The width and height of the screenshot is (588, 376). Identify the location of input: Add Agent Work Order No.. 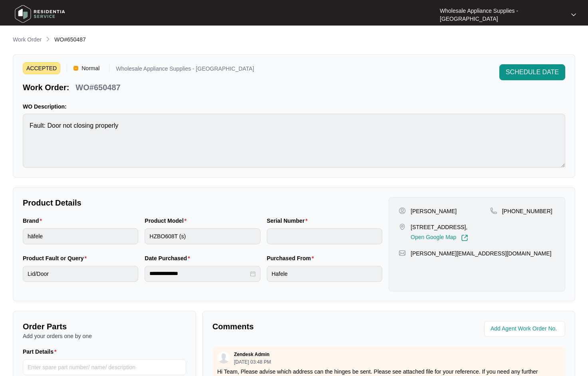
(525, 329).